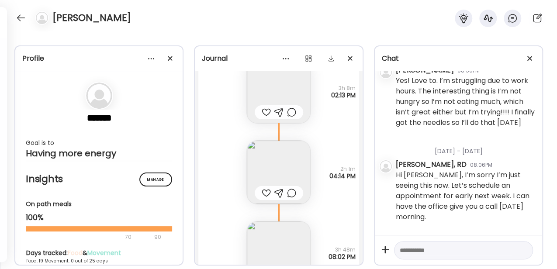  What do you see at coordinates (99, 153) in the screenshot?
I see `div: Having more energy` at bounding box center [99, 153].